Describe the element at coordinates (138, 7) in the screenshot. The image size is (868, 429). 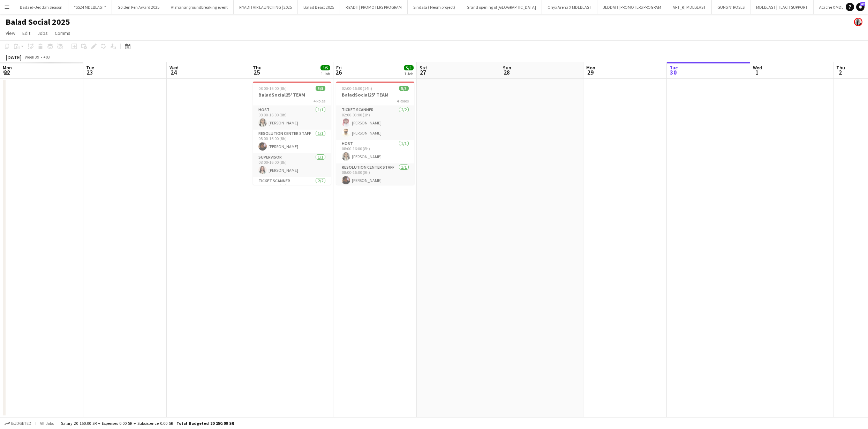
I see `button: Golden Pen Award 2025` at that location.